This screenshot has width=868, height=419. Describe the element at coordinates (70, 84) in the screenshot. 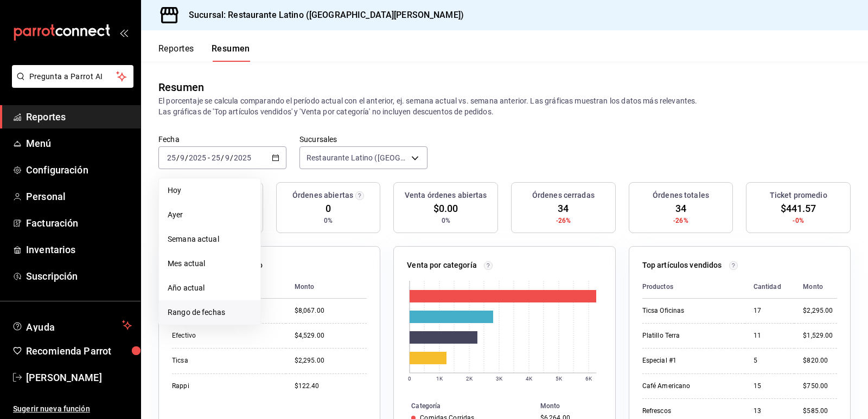

I see `a: Pregunta a Parrot AI` at that location.